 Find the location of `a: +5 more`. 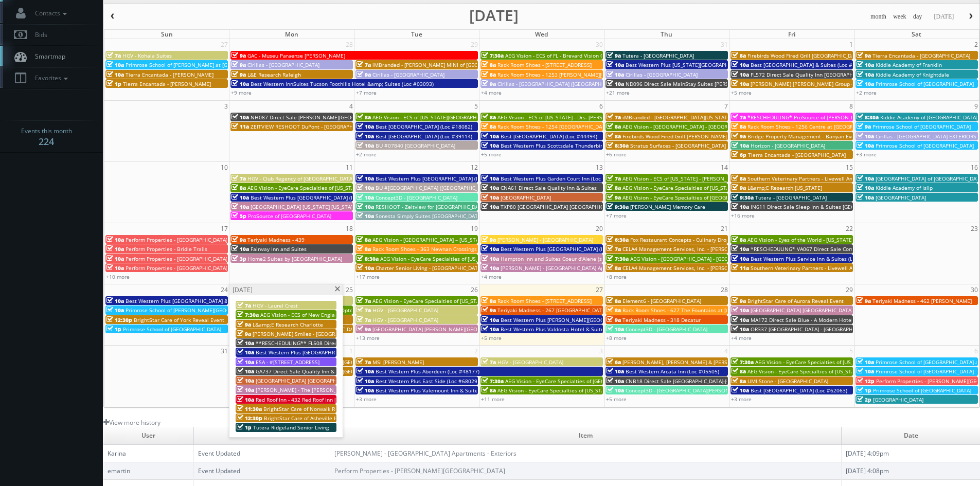

a: +5 more is located at coordinates (491, 154).